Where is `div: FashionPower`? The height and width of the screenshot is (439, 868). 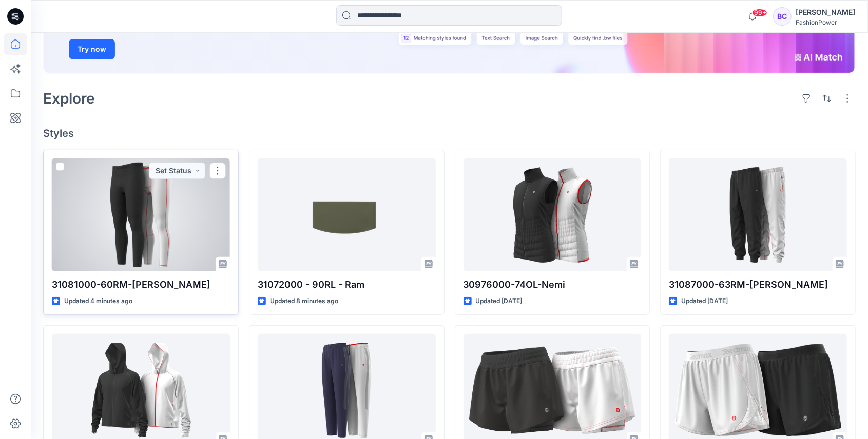 div: FashionPower is located at coordinates (826, 22).